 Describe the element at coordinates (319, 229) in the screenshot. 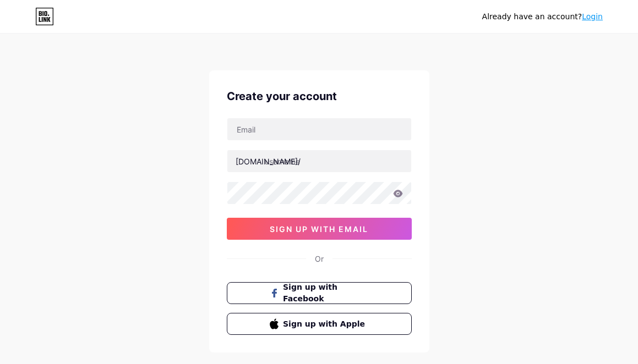

I see `span: sign up with email` at that location.